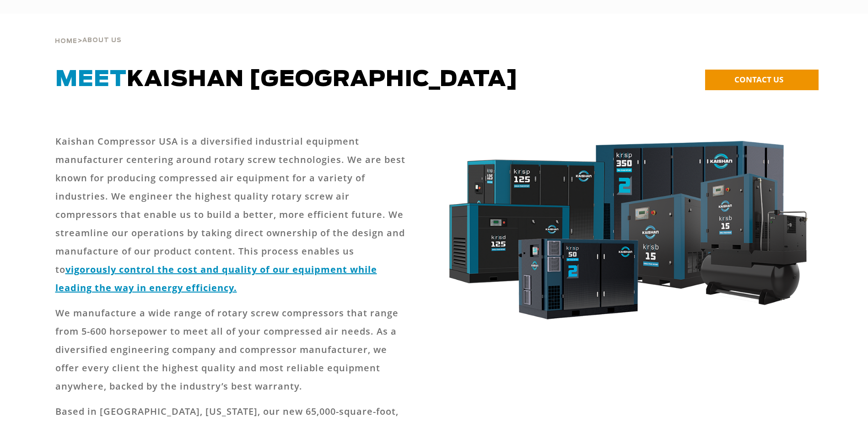 This screenshot has width=868, height=423. Describe the element at coordinates (233, 350) in the screenshot. I see `p: We manufacture a wide range of rotary screw compressors that range from 5-600 horsepower to meet ...` at that location.